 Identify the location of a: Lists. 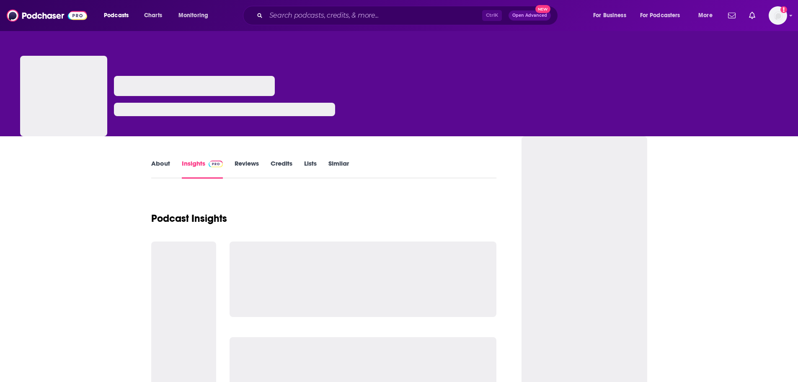
(310, 169).